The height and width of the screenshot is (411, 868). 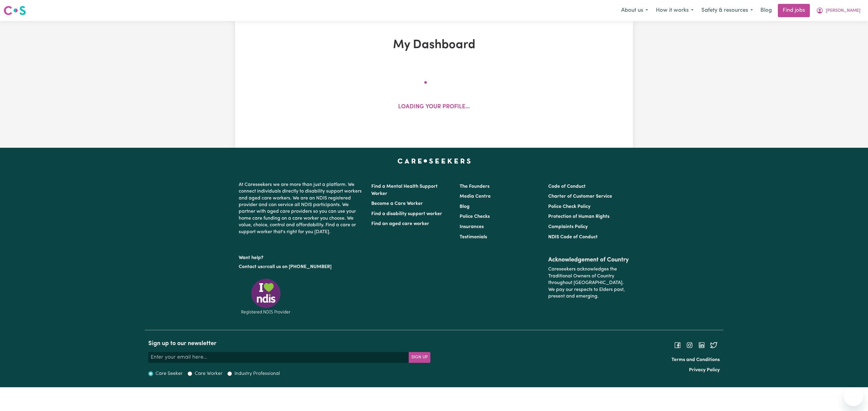 What do you see at coordinates (689, 345) in the screenshot?
I see `a: Follow Careseekers on Instagram` at bounding box center [689, 345].